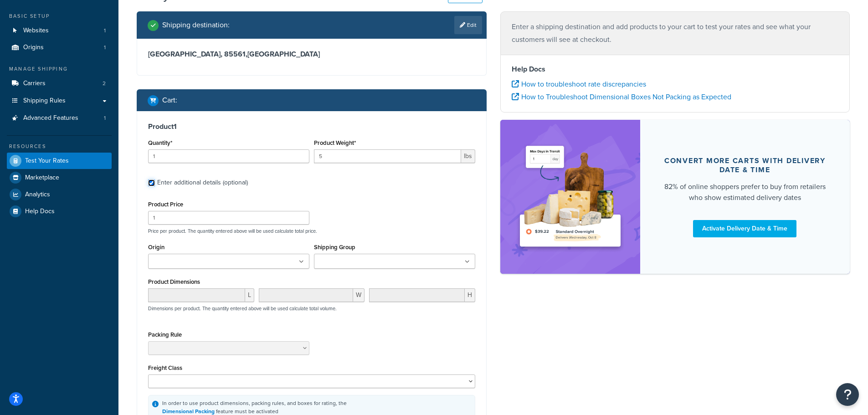 The width and height of the screenshot is (868, 415). Describe the element at coordinates (170, 100) in the screenshot. I see `h2: Cart :` at that location.